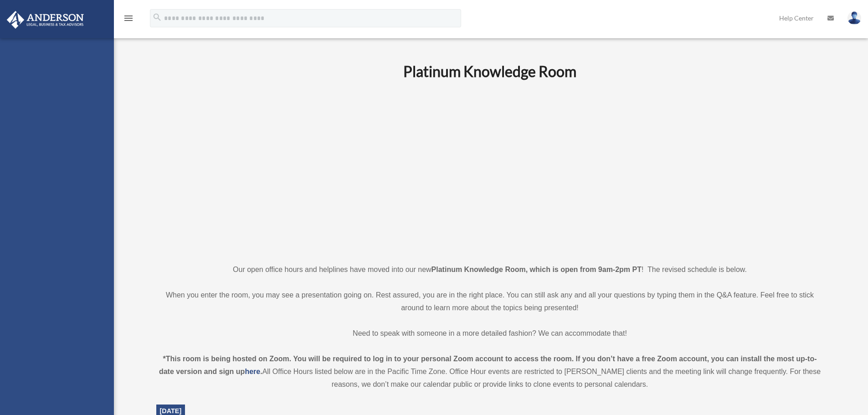 The height and width of the screenshot is (415, 868). What do you see at coordinates (158, 17) in the screenshot?
I see `i: search` at bounding box center [158, 17].